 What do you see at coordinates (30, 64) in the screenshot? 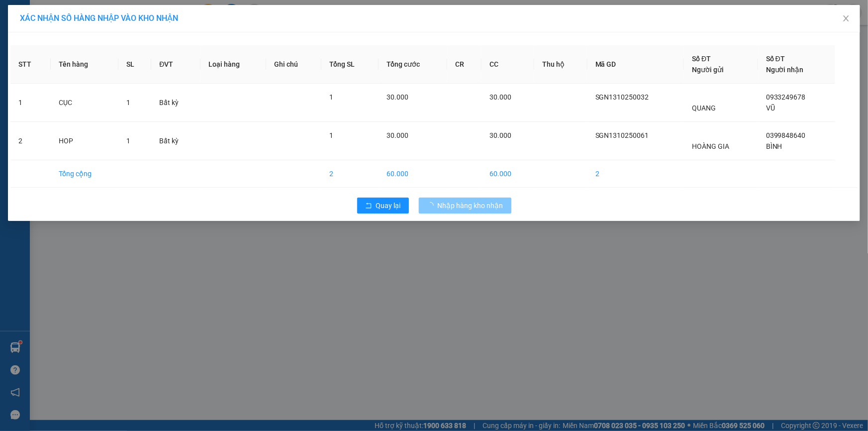
I see `th: STT` at bounding box center [30, 64].